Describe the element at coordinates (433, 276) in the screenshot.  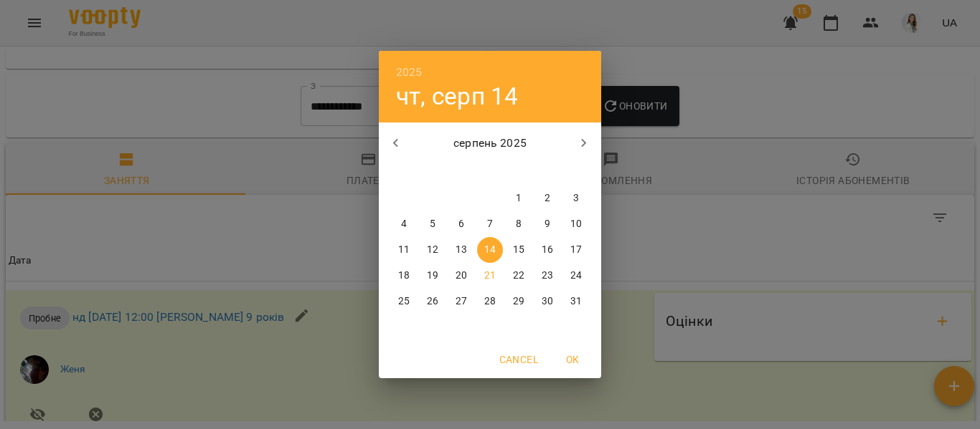
I see `p: 19` at that location.